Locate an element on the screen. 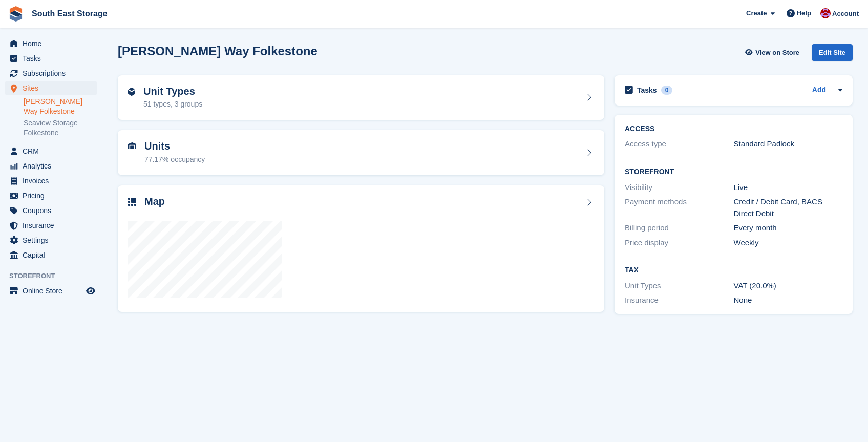  div: Visibility is located at coordinates (679, 188).